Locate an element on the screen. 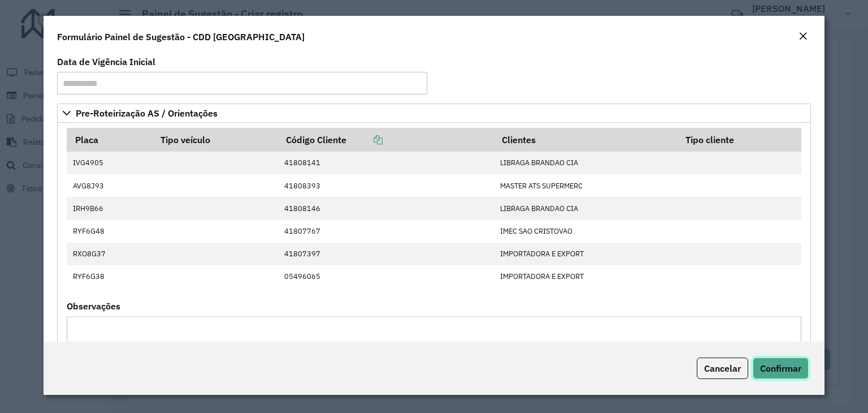 Image resolution: width=868 pixels, height=413 pixels. td: 41807397 is located at coordinates (386, 254).